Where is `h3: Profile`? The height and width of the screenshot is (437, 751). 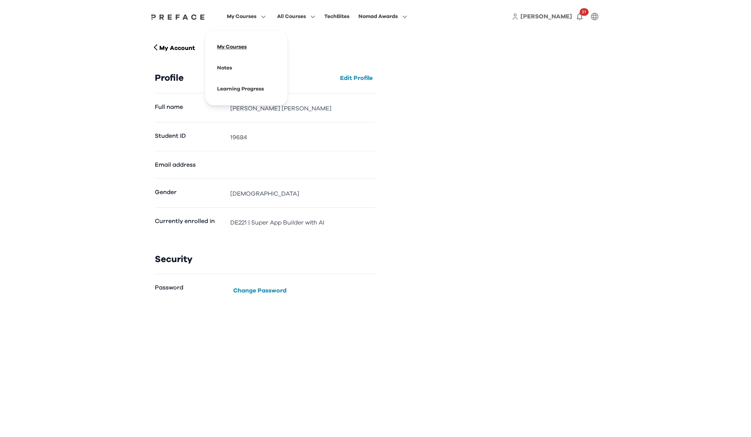 h3: Profile is located at coordinates (169, 78).